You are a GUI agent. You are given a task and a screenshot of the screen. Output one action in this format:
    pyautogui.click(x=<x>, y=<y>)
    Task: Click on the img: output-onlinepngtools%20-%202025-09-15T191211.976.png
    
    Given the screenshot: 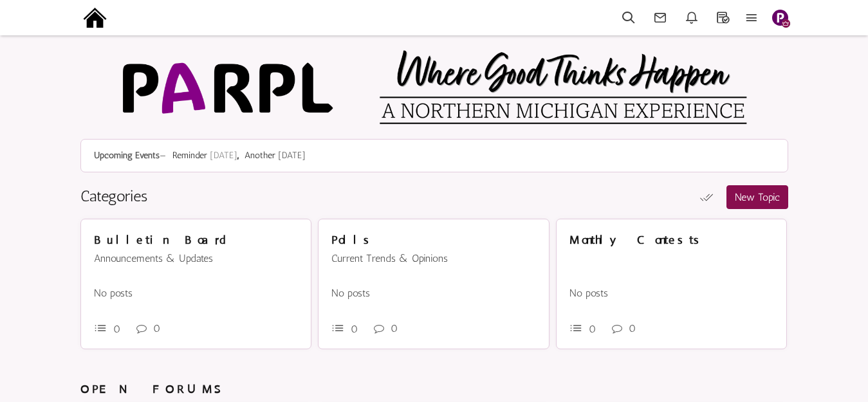 What is the action you would take?
    pyautogui.click(x=95, y=17)
    